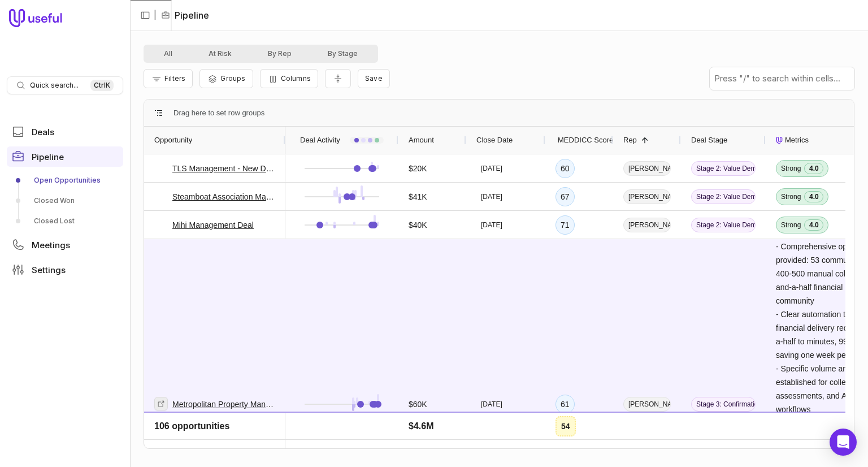  I want to click on a: Deals, so click(65, 132).